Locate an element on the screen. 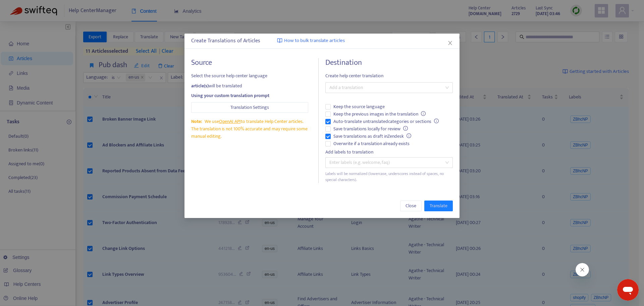 Image resolution: width=644 pixels, height=306 pixels. h4: Destination is located at coordinates (389, 62).